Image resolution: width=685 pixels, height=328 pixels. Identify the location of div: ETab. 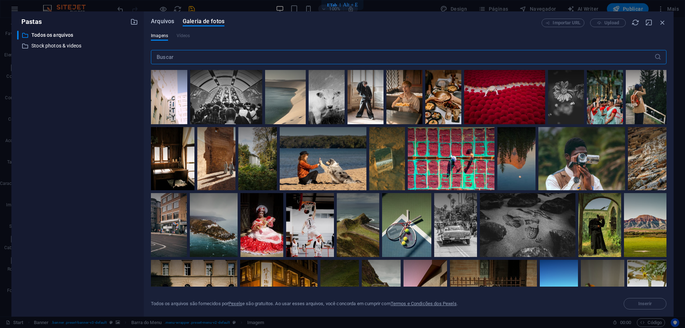
(332, 5).